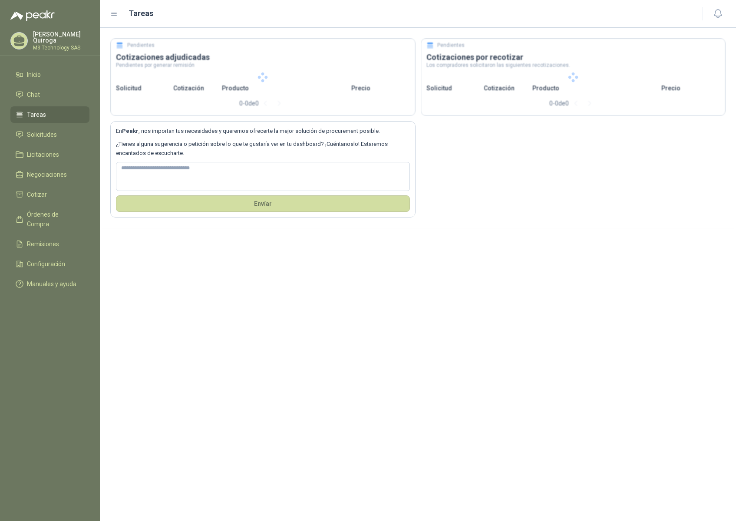 This screenshot has width=736, height=521. Describe the element at coordinates (43, 155) in the screenshot. I see `span: Licitaciones` at that location.